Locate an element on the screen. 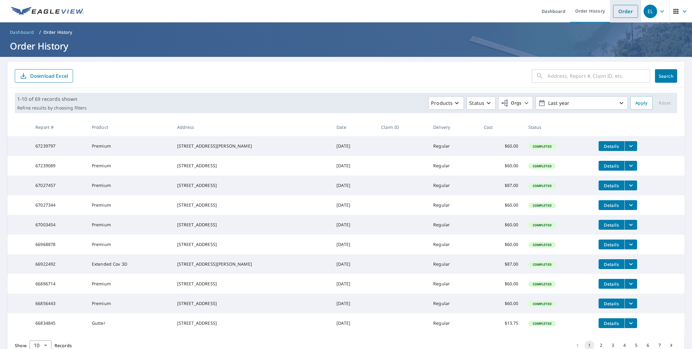 The image size is (692, 349). button: filesDropdownBtn-66856443 is located at coordinates (630, 304).